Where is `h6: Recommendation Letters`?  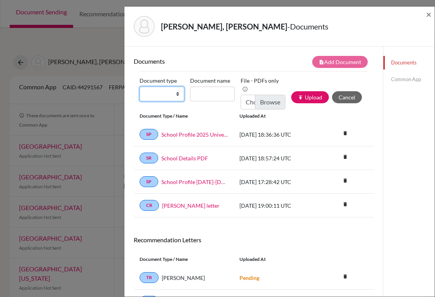 h6: Recommendation Letters is located at coordinates (253, 240).